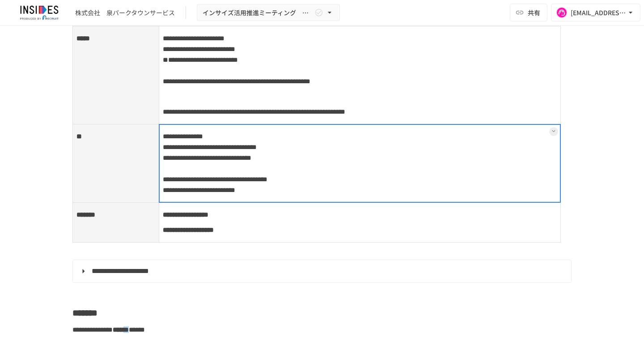 The image size is (644, 354). I want to click on span: 共有, so click(534, 12).